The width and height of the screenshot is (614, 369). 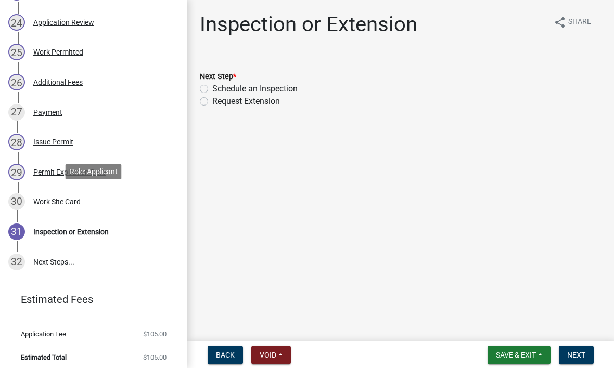 What do you see at coordinates (515, 356) in the screenshot?
I see `span: Save & Exit` at bounding box center [515, 356].